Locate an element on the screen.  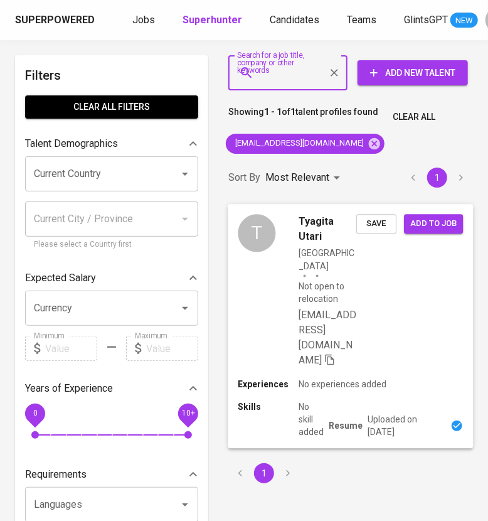
span: Teams is located at coordinates (361, 19).